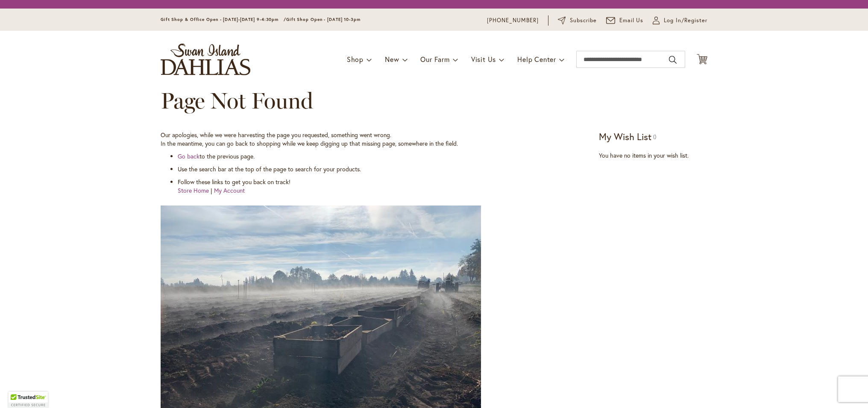 This screenshot has width=868, height=408. I want to click on a: Store Home, so click(193, 191).